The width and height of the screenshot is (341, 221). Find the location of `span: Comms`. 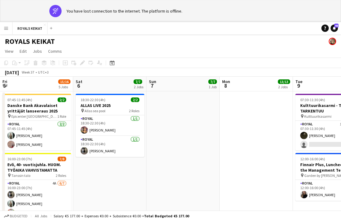

span: Comms is located at coordinates (55, 51).